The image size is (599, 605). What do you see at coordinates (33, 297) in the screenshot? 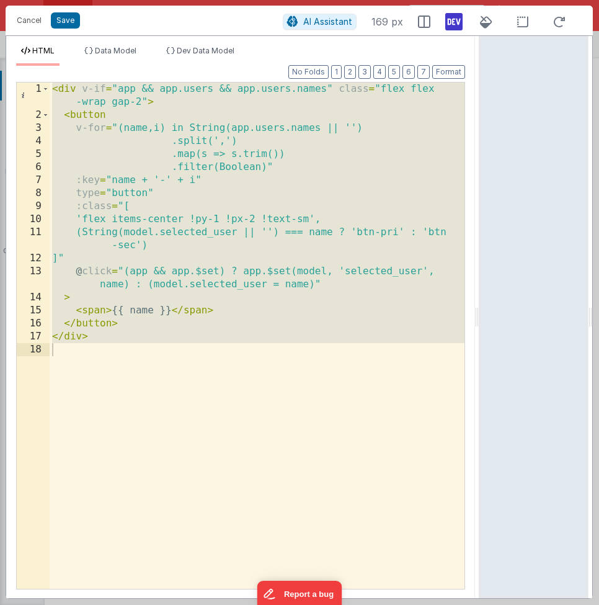
I see `div: 14` at bounding box center [33, 297].